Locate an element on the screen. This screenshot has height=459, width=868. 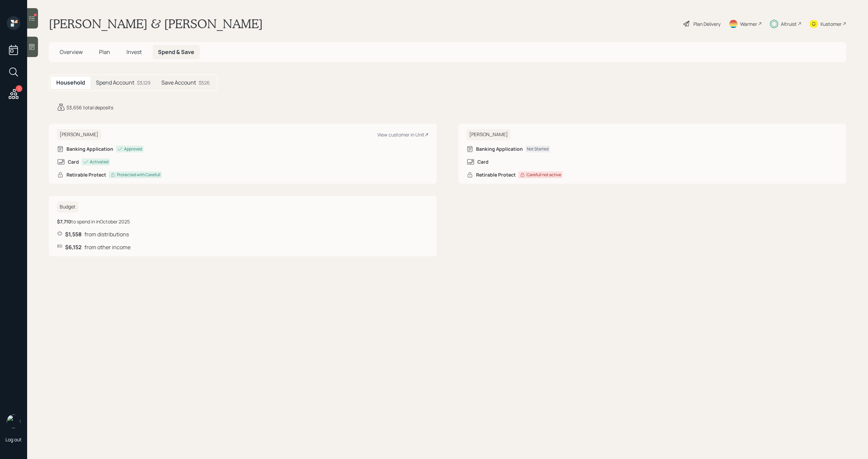
h5: Household is located at coordinates (71, 82).